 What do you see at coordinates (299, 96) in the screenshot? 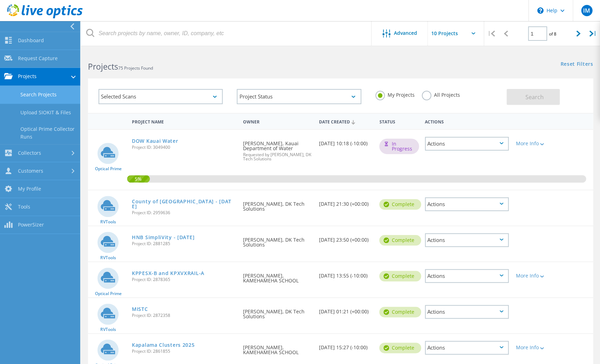
I see `div: Project Status` at bounding box center [299, 96].